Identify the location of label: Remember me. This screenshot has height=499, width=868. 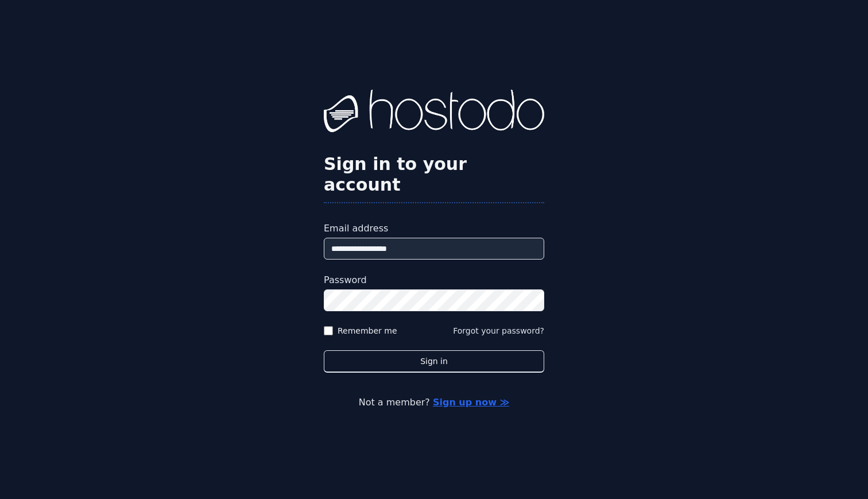
(367, 331).